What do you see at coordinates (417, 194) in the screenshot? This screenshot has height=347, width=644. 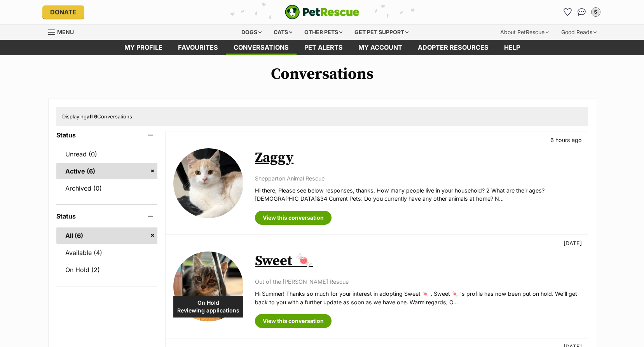 I see `p: Hi there, Please see below responses, thanks. How many people live in your household? 2 What are ...` at bounding box center [417, 194].